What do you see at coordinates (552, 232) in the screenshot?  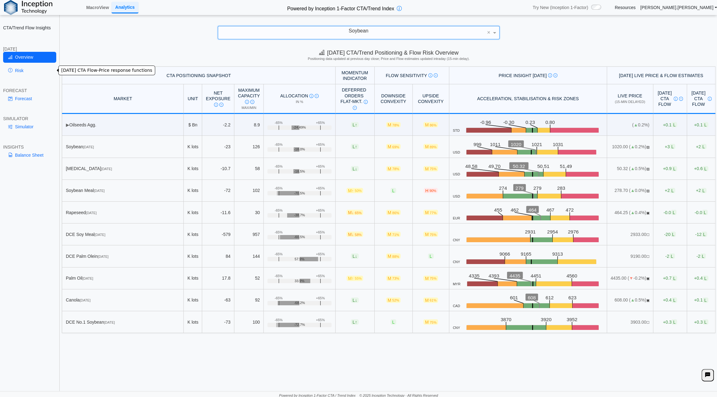 I see `text: 2954` at bounding box center [552, 232].